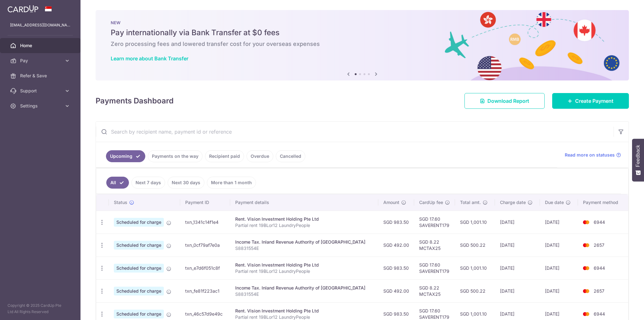  What do you see at coordinates (431, 202) in the screenshot?
I see `span: CardUp fee` at bounding box center [431, 202].